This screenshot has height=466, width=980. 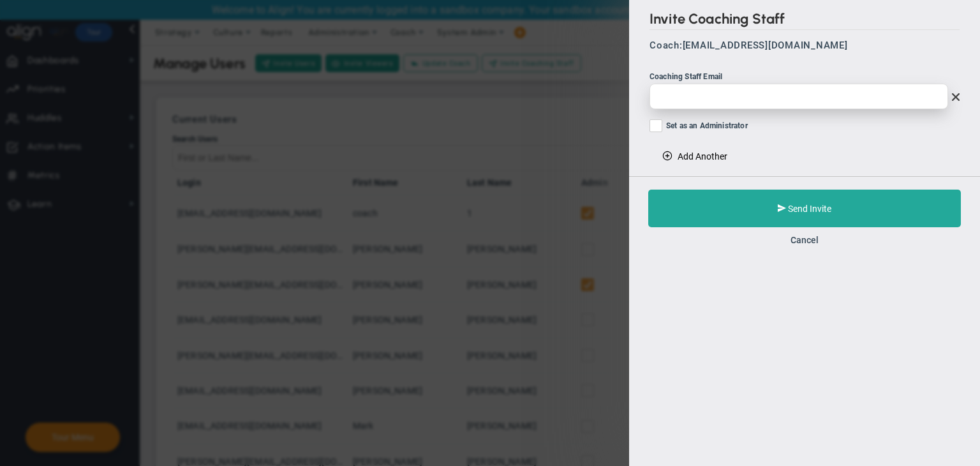 What do you see at coordinates (805, 45) in the screenshot?
I see `h3: Coach:` at bounding box center [805, 45].